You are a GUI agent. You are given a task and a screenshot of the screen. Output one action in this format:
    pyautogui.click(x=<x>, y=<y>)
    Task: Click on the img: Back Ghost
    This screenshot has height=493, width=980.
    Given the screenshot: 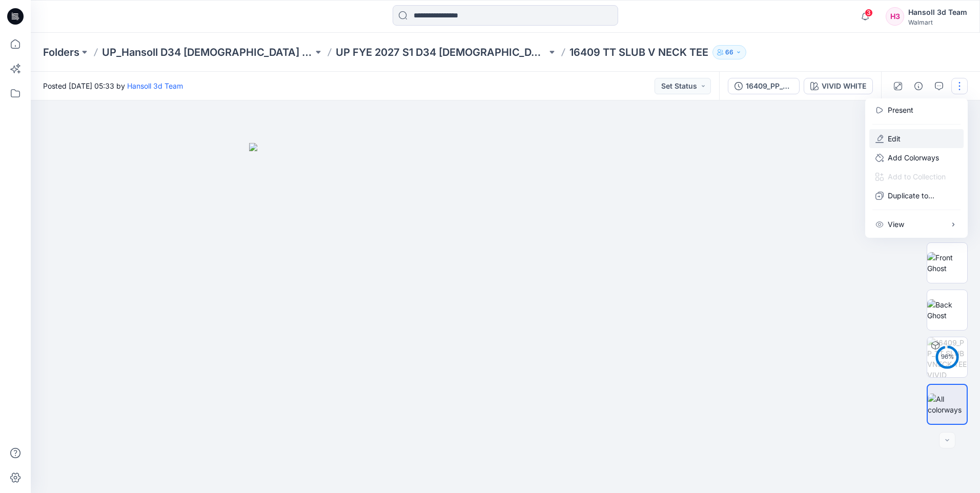 What is the action you would take?
    pyautogui.click(x=947, y=310)
    